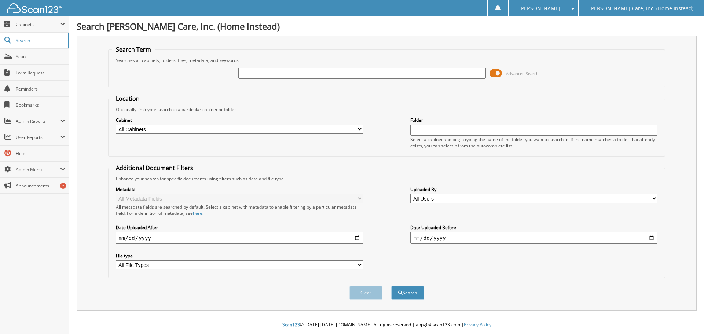 This screenshot has height=334, width=704. What do you see at coordinates (534, 227) in the screenshot?
I see `label: Date Uploaded Before` at bounding box center [534, 227].